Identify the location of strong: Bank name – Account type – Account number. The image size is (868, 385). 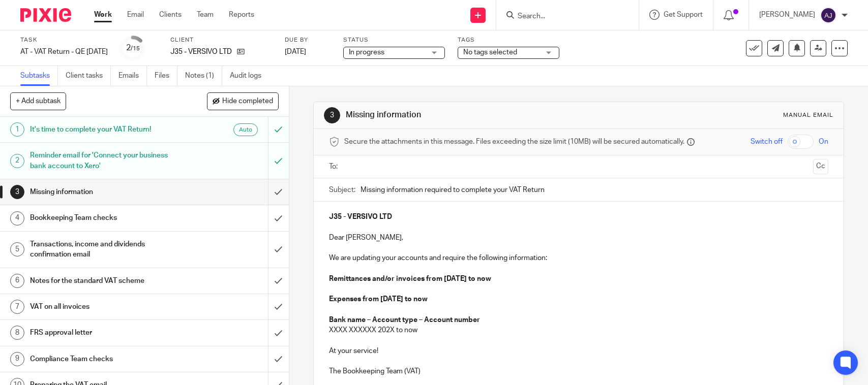
(404, 321).